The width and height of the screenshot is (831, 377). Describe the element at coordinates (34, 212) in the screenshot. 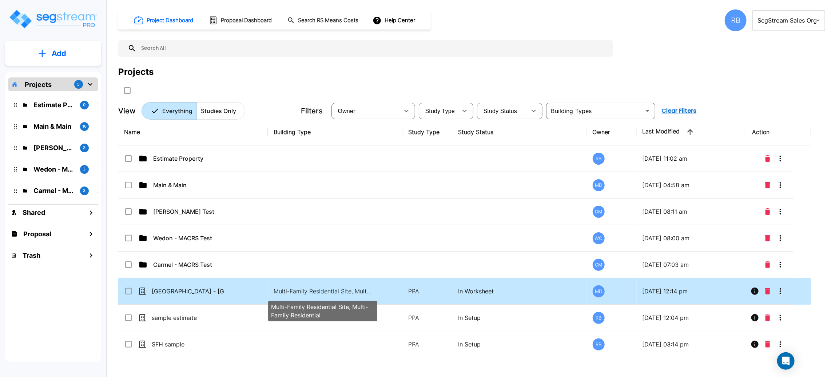

I see `h1: Shared` at that location.